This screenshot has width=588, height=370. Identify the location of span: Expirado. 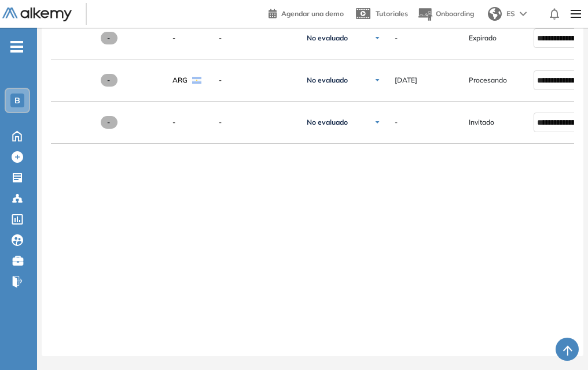
(482, 38).